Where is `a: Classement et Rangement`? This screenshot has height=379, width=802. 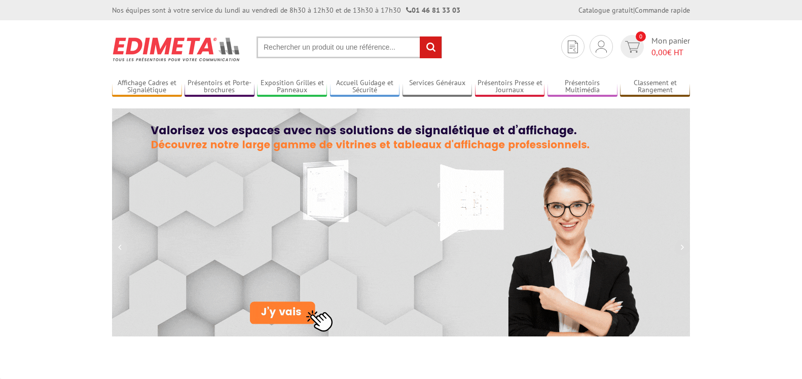
a: Classement et Rangement is located at coordinates (655, 87).